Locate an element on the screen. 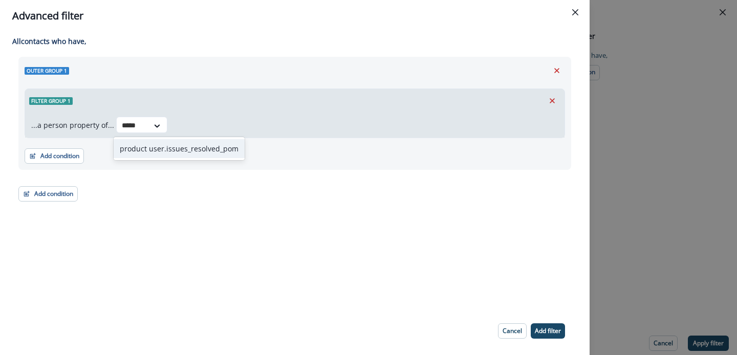 This screenshot has height=355, width=737. button: Add filter is located at coordinates (547, 331).